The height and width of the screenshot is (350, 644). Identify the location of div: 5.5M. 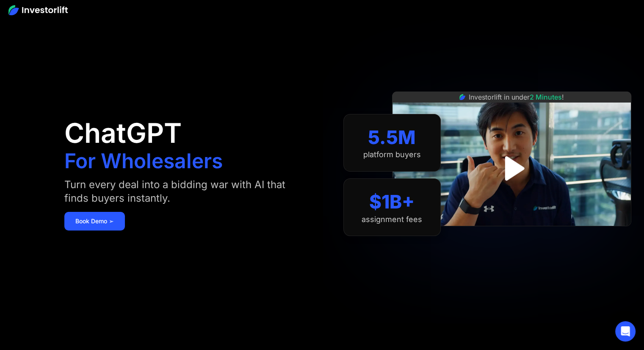
(392, 137).